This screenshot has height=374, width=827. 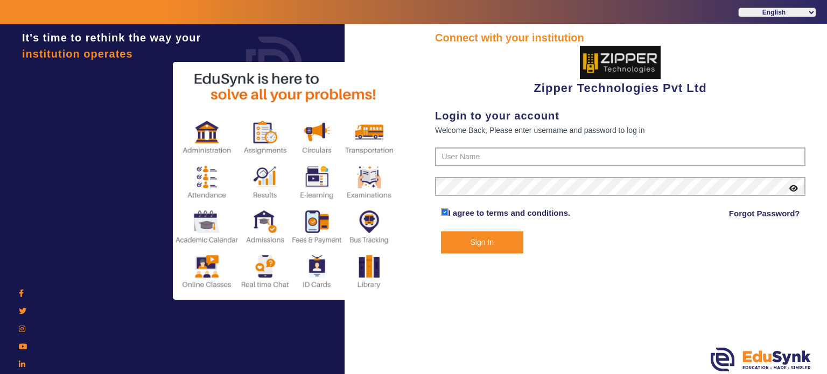 I want to click on div: Welcome Back, Please enter username and password to log in, so click(x=621, y=130).